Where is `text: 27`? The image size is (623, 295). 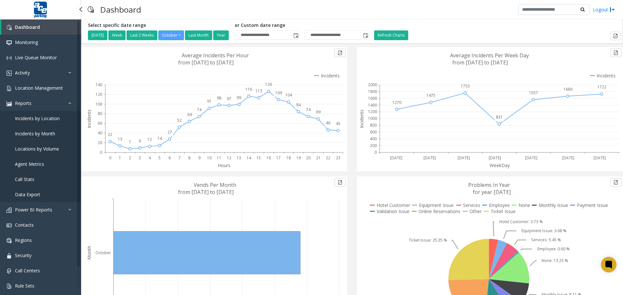
text: 27 is located at coordinates (170, 132).